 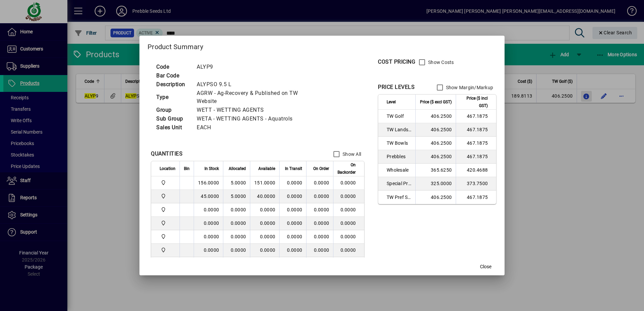 What do you see at coordinates (436, 102) in the screenshot?
I see `span: Price ($ excl GST)` at bounding box center [436, 102].